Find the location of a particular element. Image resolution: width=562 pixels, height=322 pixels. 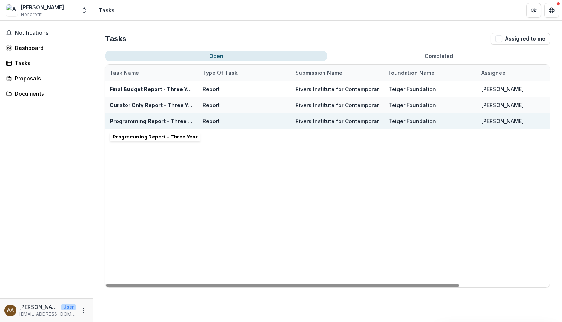

button: Partners is located at coordinates (534, 10).